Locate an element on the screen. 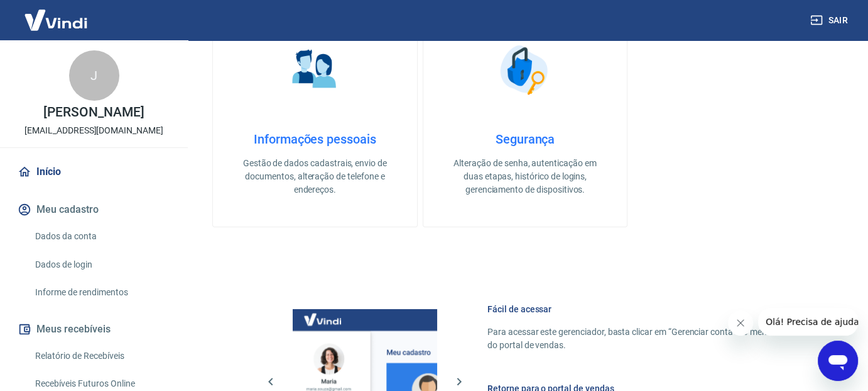 The height and width of the screenshot is (391, 868). a: Dados de login is located at coordinates (101, 264).